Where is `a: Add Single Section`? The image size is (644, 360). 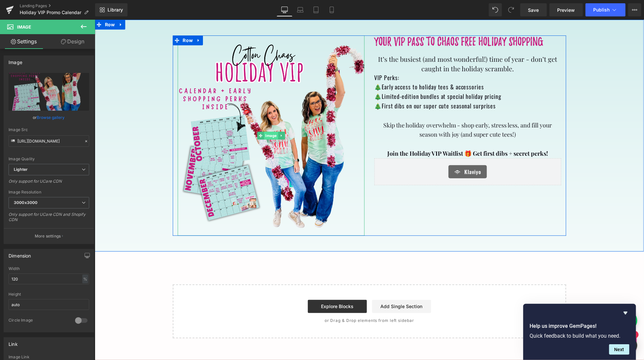
a: Add Single Section is located at coordinates (307, 287).